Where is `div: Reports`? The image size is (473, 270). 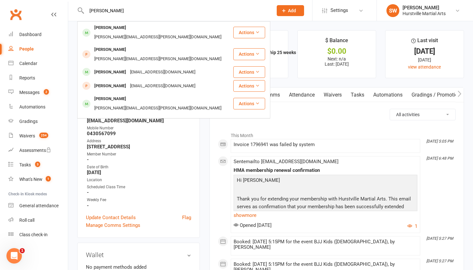 div: Reports is located at coordinates (27, 78).